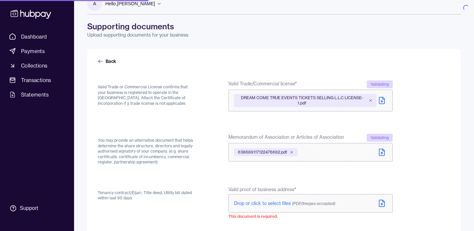  What do you see at coordinates (147, 95) in the screenshot?
I see `p: Valid Trade or Commercial License confirms that your business is registered to operate in the [GE...` at bounding box center [147, 95].